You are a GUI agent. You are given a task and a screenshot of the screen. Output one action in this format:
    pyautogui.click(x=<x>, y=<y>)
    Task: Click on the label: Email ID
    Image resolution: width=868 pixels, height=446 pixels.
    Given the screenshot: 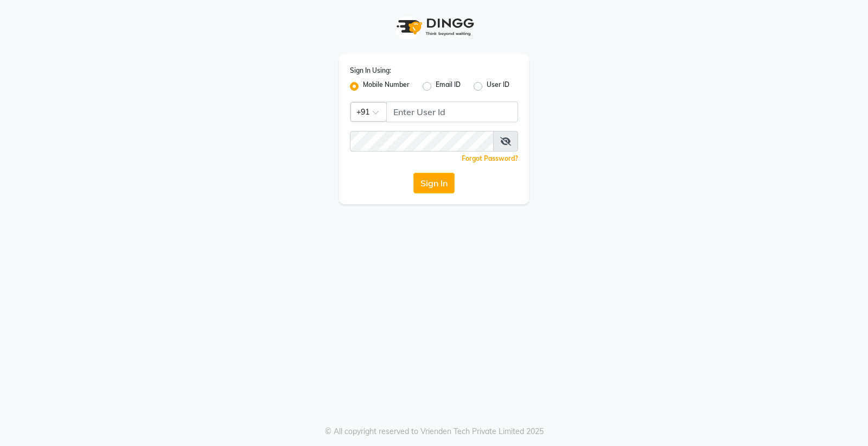 What is the action you would take?
    pyautogui.click(x=448, y=86)
    